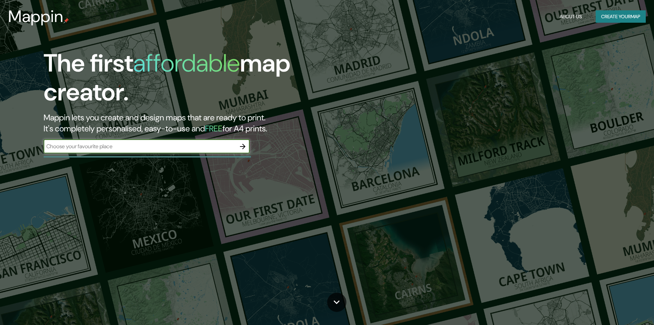 The height and width of the screenshot is (325, 654). What do you see at coordinates (207, 80) in the screenshot?
I see `h1: The first map creator.` at bounding box center [207, 80].